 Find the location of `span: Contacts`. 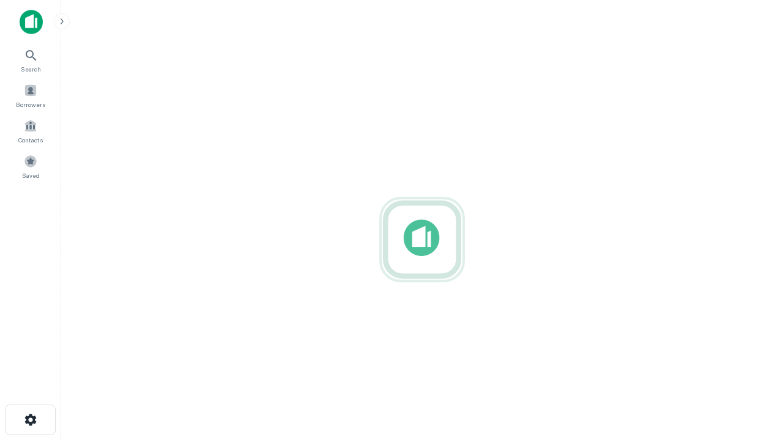

span: Contacts is located at coordinates (31, 140).